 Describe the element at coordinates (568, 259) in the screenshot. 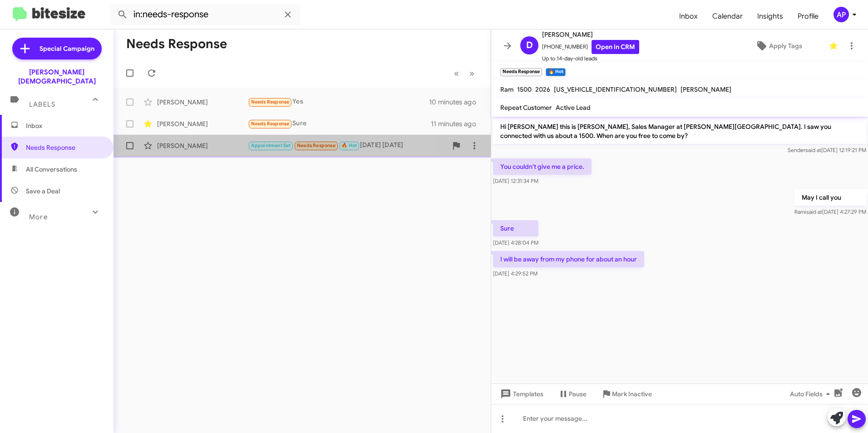

I see `p: I will be away from my phone for about an hour` at that location.